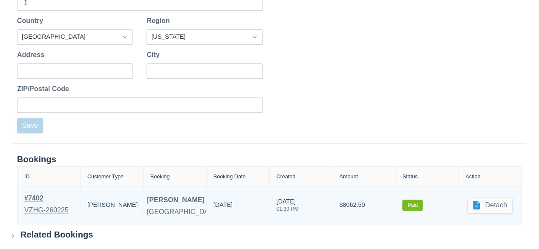 This screenshot has width=539, height=249. I want to click on div: Amount, so click(348, 177).